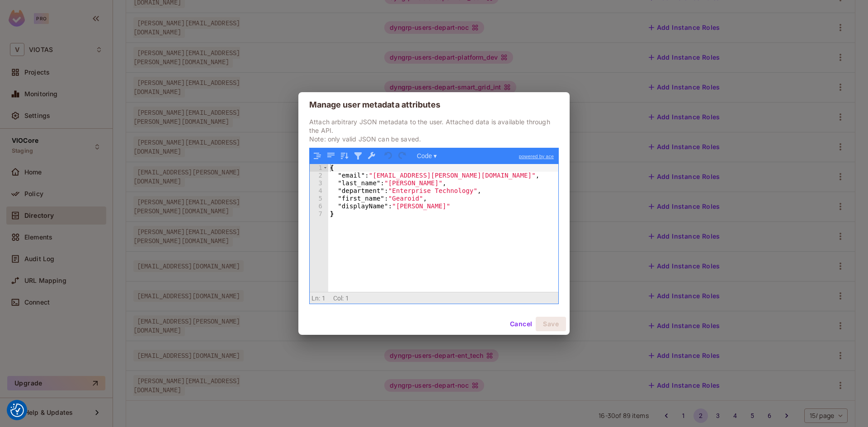 This screenshot has height=427, width=868. Describe the element at coordinates (403, 156) in the screenshot. I see `button: Redo (Ctrl+Shift+Z)` at that location.